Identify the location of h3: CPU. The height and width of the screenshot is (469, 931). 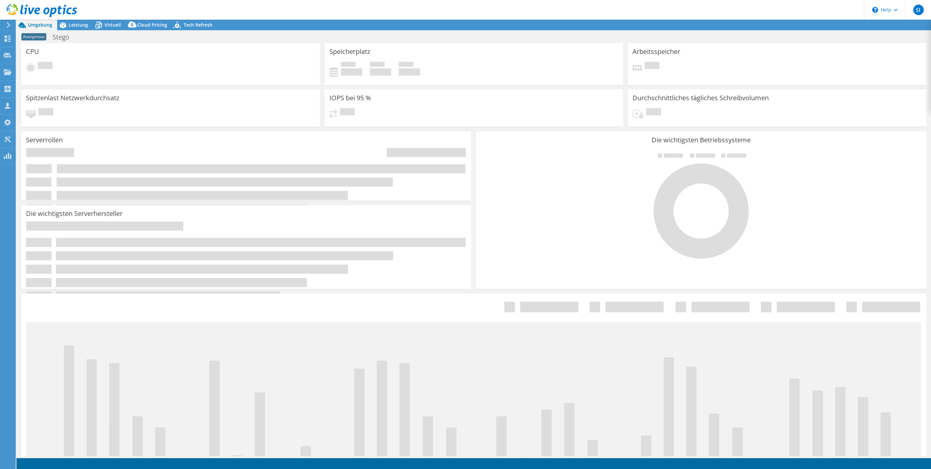
(33, 52).